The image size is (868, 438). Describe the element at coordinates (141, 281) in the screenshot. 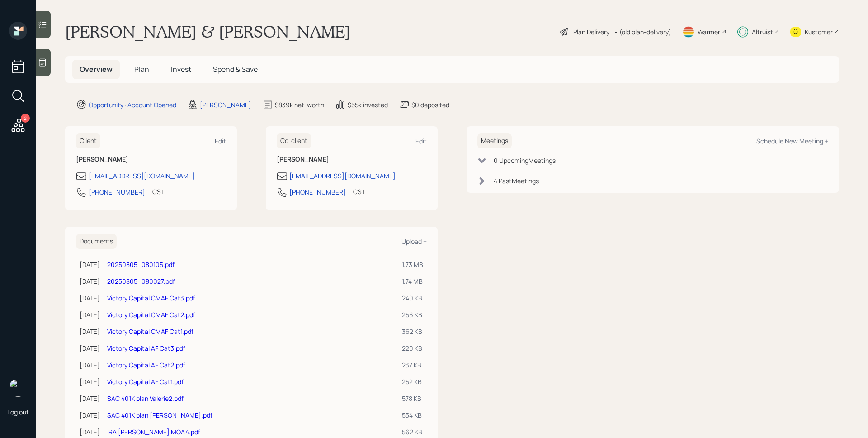

I see `a: 20250805_080027.pdf` at that location.